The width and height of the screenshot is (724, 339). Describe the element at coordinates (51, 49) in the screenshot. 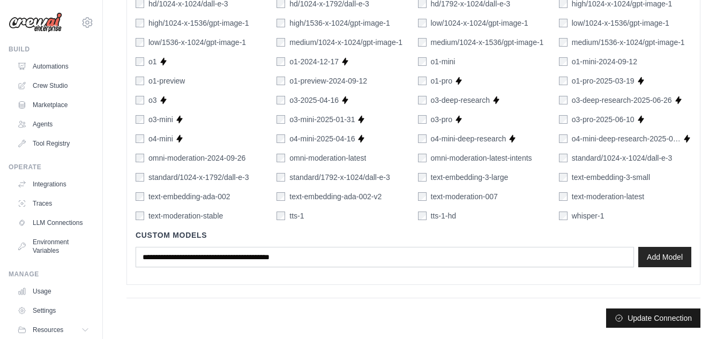

I see `div: Build` at that location.